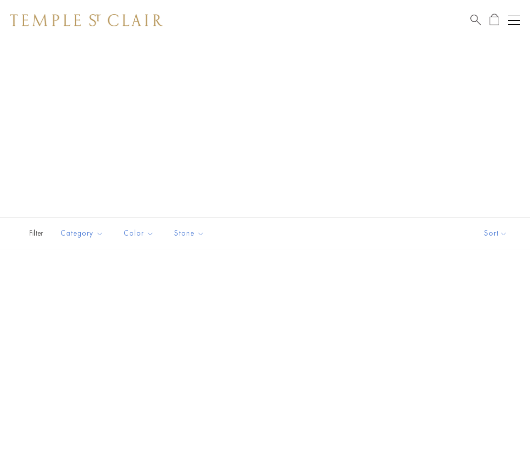 The width and height of the screenshot is (530, 449). What do you see at coordinates (514, 20) in the screenshot?
I see `button: Open navigation` at bounding box center [514, 20].